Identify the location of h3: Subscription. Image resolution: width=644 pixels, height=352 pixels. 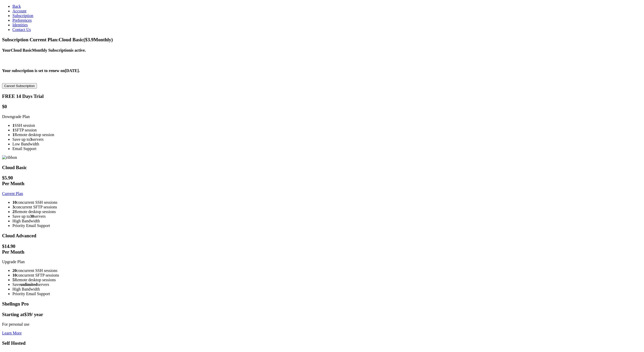
(322, 39).